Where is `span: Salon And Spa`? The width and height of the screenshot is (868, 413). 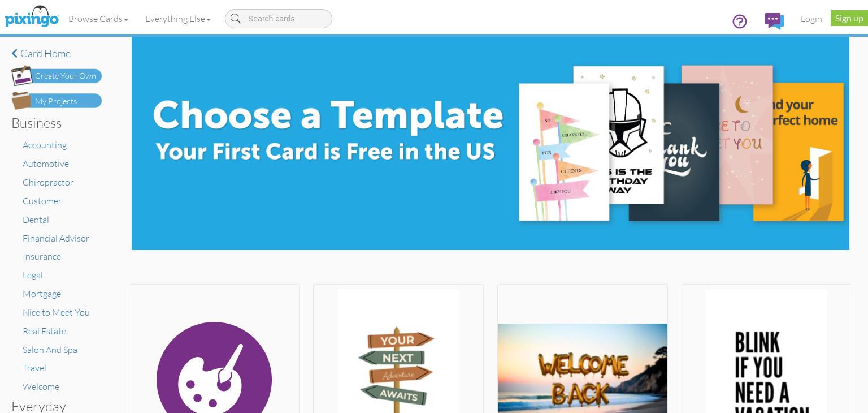 span: Salon And Spa is located at coordinates (49, 349).